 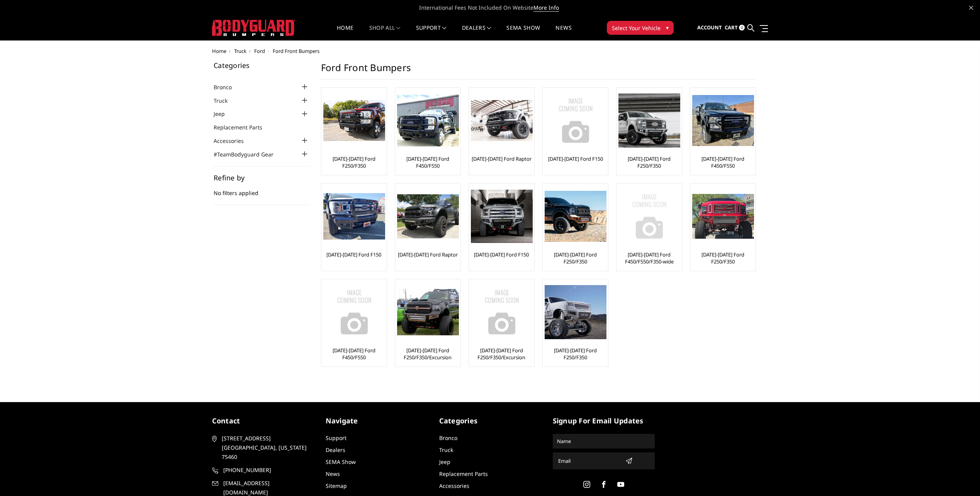 I want to click on div: No filters applied, so click(x=261, y=190).